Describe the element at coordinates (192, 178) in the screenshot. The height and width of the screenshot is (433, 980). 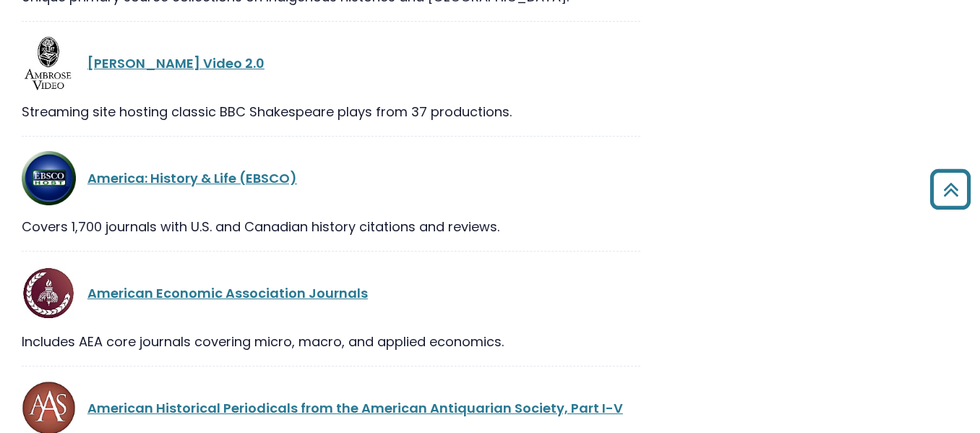
I see `a: America: History & Life (EBSCO)` at that location.